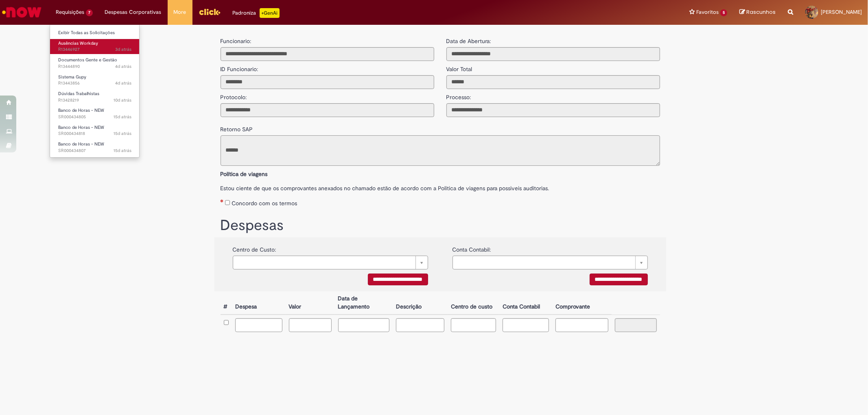 The width and height of the screenshot is (868, 415). What do you see at coordinates (239, 67) in the screenshot?
I see `label: ID Funcionario:` at bounding box center [239, 67].